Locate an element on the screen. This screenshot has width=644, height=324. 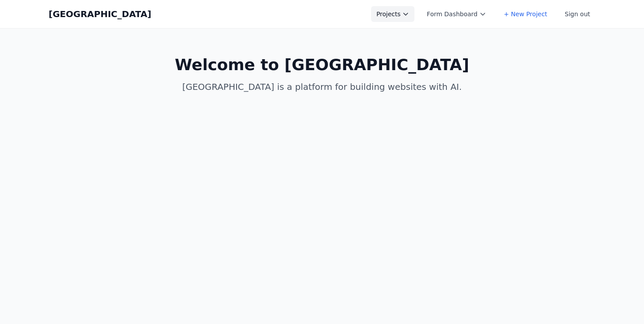
a: + New Project is located at coordinates (526, 14).